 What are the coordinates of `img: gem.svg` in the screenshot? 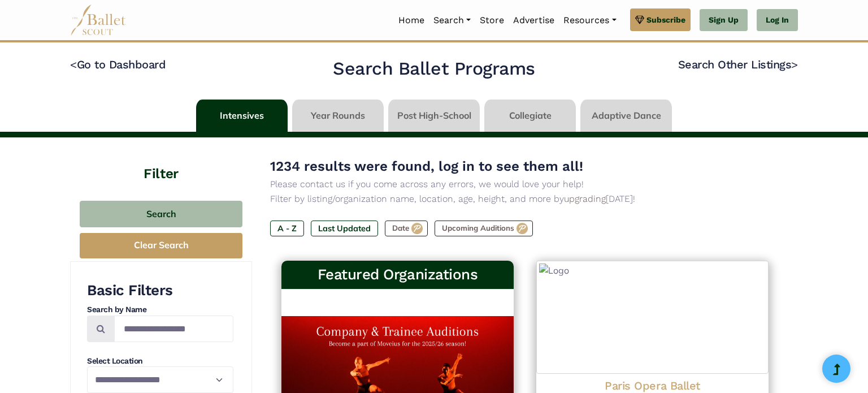 It's located at (640, 19).